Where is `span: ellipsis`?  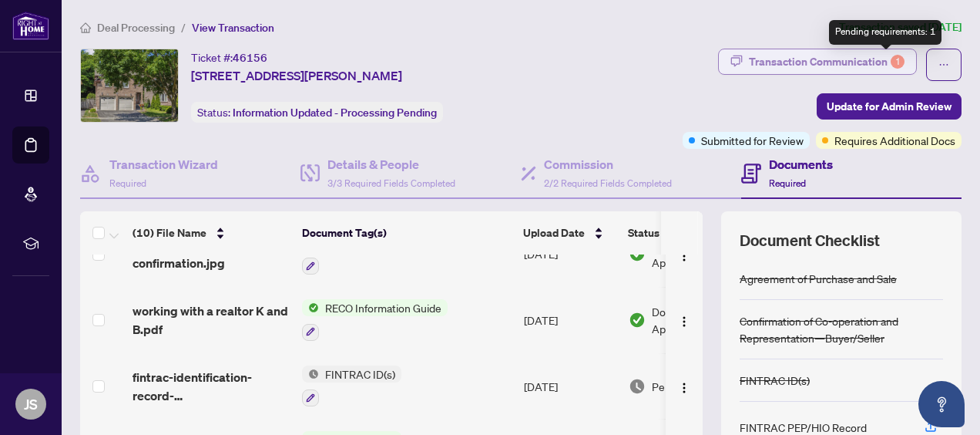
span: ellipsis is located at coordinates (944, 65).